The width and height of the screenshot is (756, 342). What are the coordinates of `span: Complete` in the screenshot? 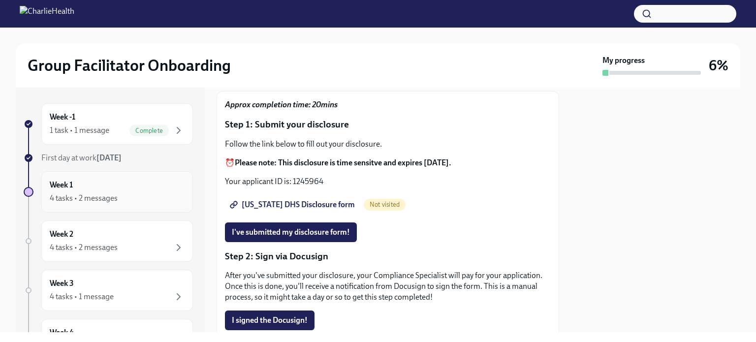 It's located at (149, 130).